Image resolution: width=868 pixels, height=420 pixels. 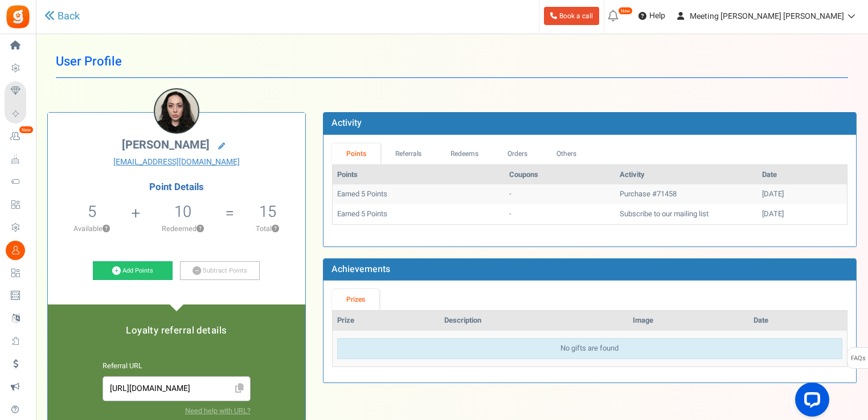 What do you see at coordinates (689, 320) in the screenshot?
I see `th: Image` at bounding box center [689, 320].